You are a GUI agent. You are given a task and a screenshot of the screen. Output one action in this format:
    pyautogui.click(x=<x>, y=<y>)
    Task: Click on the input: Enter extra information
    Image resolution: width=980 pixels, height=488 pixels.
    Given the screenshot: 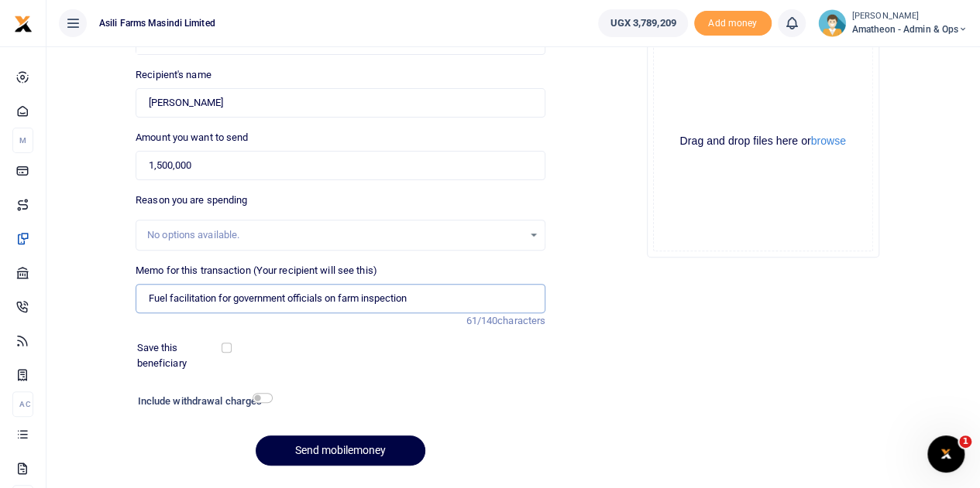 What is the action you would take?
    pyautogui.click(x=340, y=299)
    